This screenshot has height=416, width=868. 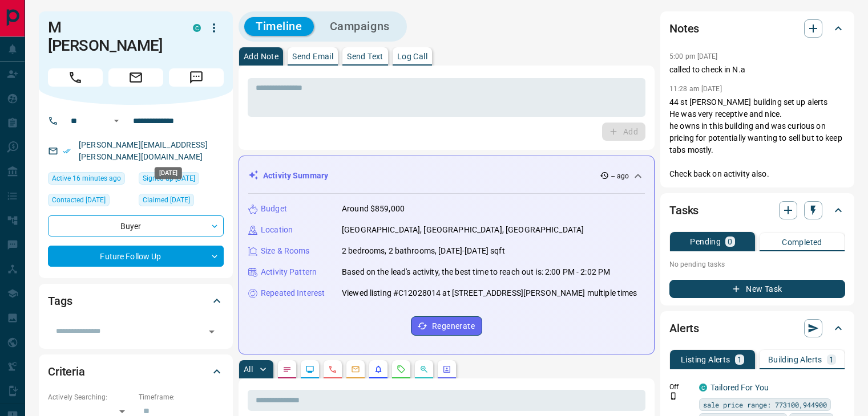 I want to click on span: sale price range: 773100,944900, so click(x=765, y=405).